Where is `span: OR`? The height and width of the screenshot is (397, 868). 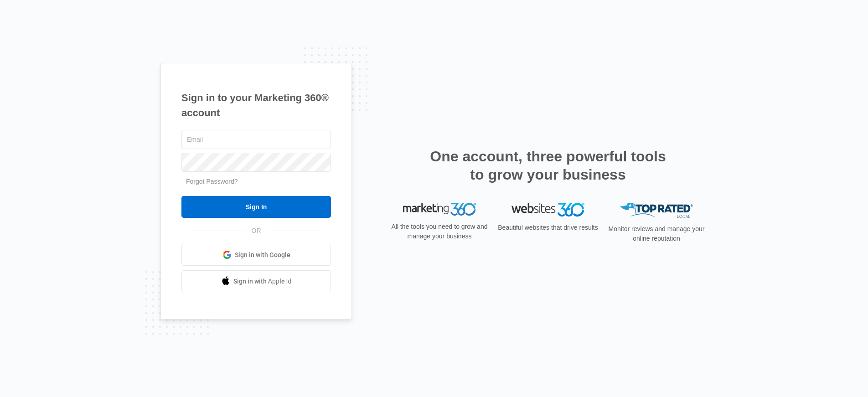
span: OR is located at coordinates (256, 231).